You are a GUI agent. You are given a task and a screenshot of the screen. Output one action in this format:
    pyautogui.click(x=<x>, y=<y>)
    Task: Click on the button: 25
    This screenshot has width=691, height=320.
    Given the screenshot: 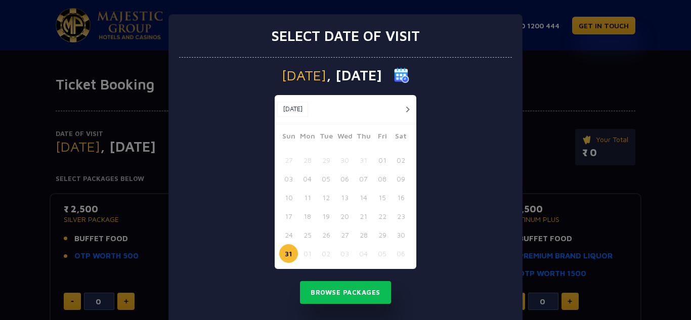 What is the action you would take?
    pyautogui.click(x=307, y=235)
    